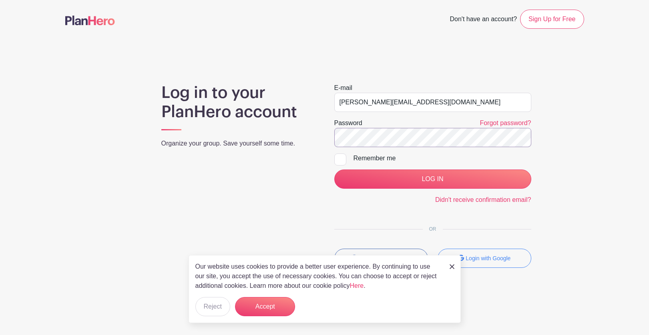 Image resolution: width=649 pixels, height=335 pixels. What do you see at coordinates (357, 286) in the screenshot?
I see `a: Here` at bounding box center [357, 286].